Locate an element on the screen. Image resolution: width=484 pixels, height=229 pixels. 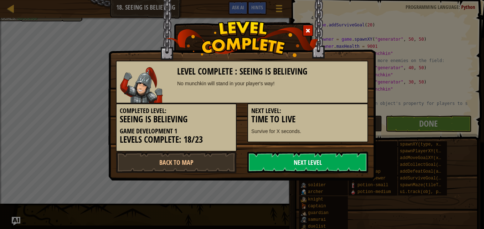
a: Back to Map is located at coordinates (176, 162).